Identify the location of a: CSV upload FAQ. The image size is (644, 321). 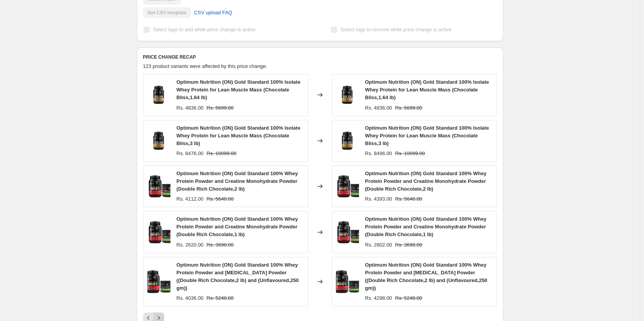
(213, 13).